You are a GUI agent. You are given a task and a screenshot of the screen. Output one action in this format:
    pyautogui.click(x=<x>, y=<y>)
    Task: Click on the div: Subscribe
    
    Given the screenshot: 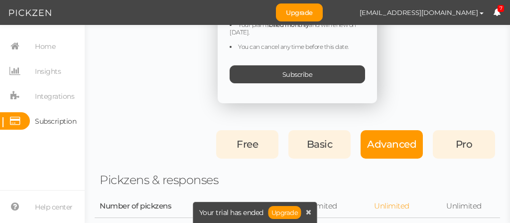 What is the action you would take?
    pyautogui.click(x=297, y=74)
    